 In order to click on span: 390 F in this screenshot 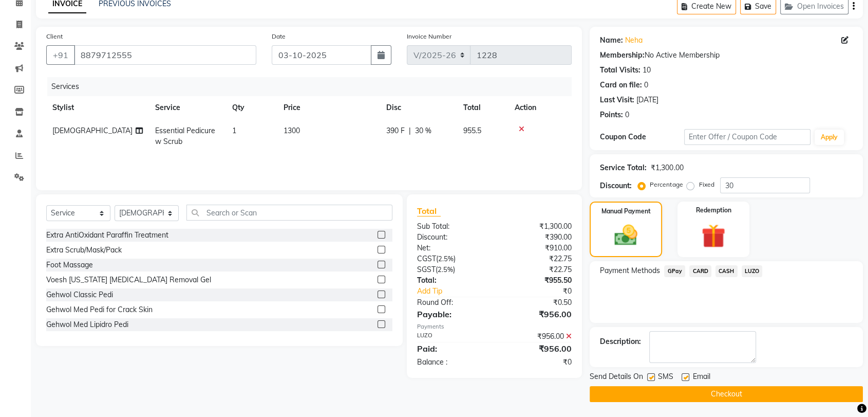, I will do `click(396, 130)`.